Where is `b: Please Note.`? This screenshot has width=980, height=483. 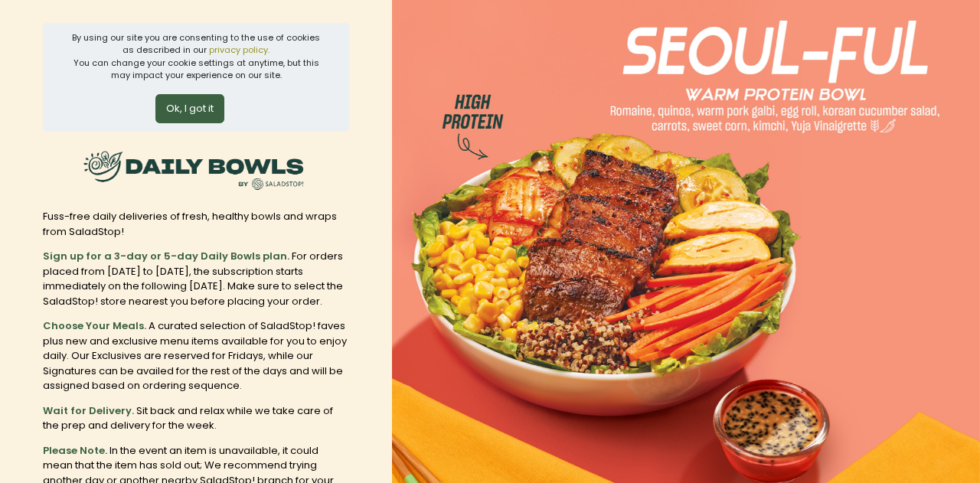
b: Please Note. is located at coordinates (75, 450).